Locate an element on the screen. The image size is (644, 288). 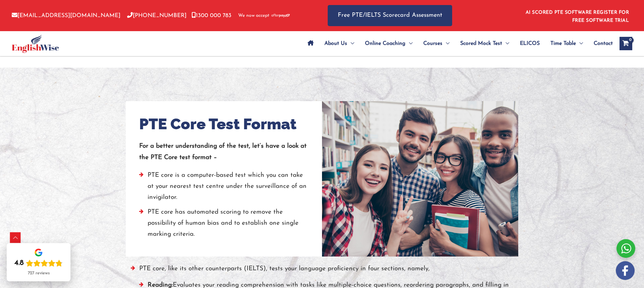
span: Online Coaching is located at coordinates (385, 43).